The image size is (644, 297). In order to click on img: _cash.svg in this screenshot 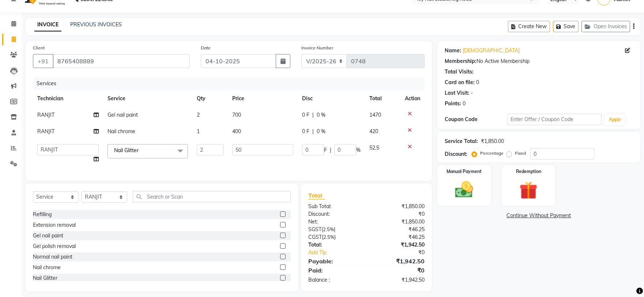, I will do `click(464, 190)`.